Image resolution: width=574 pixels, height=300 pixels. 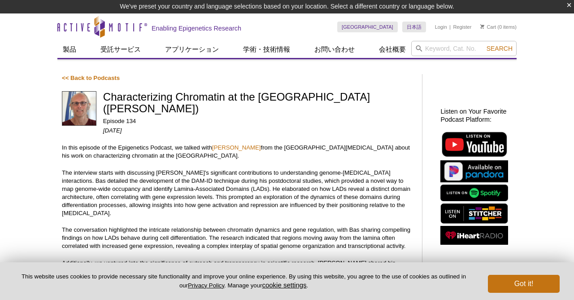 I want to click on a: 学術・技術情報, so click(x=266, y=49).